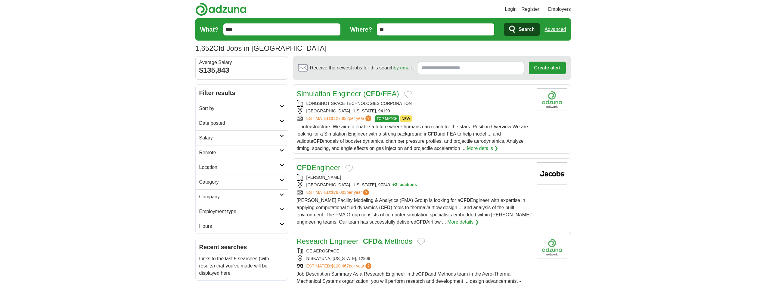 Image resolution: width=766 pixels, height=284 pixels. I want to click on span: $120,467, so click(340, 266).